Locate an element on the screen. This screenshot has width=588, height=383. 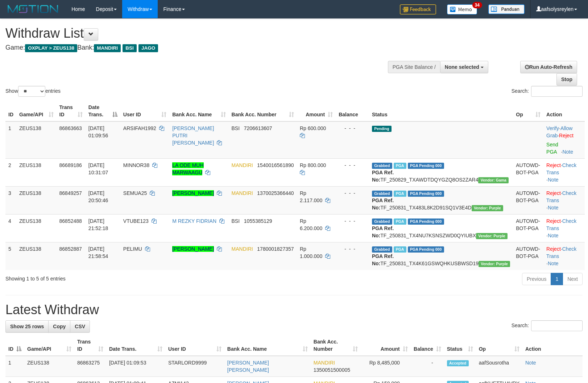
span: Rp 800.000 is located at coordinates (313, 165).